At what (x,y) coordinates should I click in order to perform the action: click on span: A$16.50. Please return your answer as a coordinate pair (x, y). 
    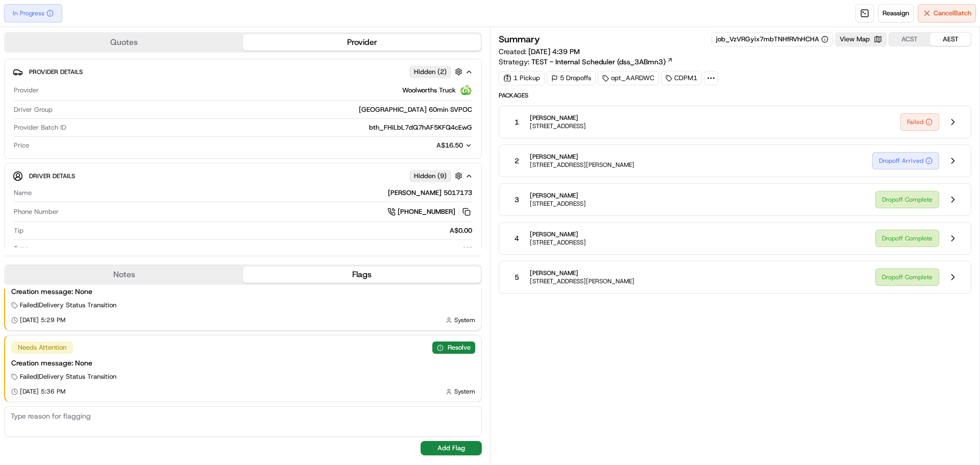
    Looking at the image, I should click on (450, 145).